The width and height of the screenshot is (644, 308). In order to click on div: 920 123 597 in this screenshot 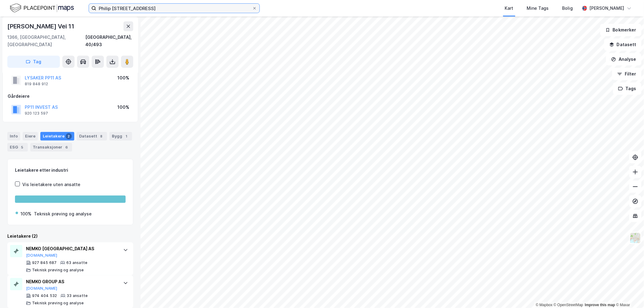, I will do `click(37, 114)`.